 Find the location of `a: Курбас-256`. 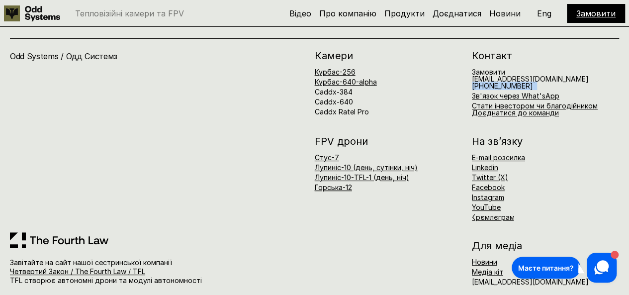

a: Курбас-256 is located at coordinates (335, 72).